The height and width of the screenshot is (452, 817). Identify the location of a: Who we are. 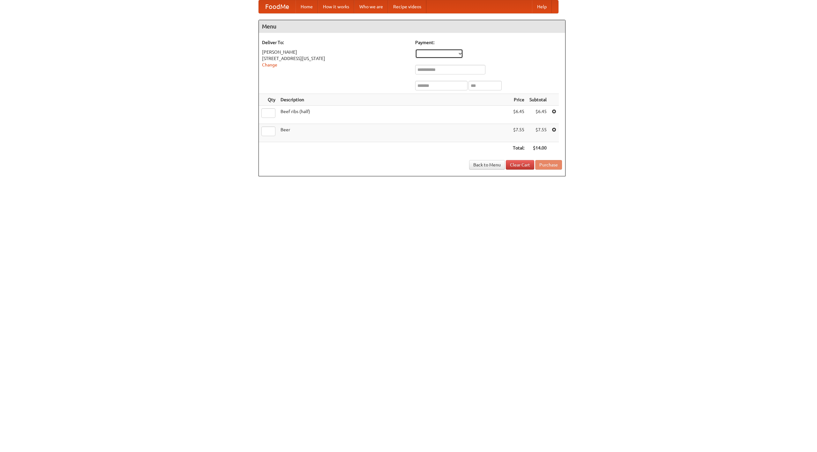
(371, 7).